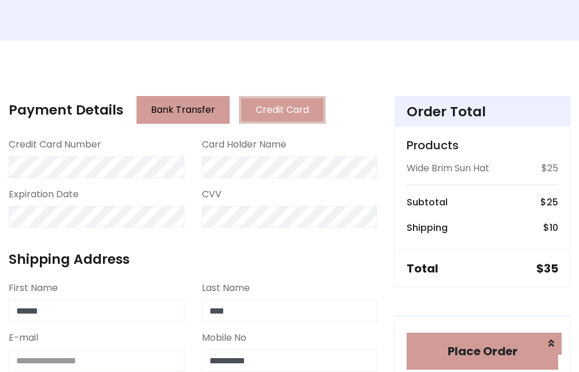 This screenshot has height=372, width=579. What do you see at coordinates (551, 269) in the screenshot?
I see `span: 35` at bounding box center [551, 269].